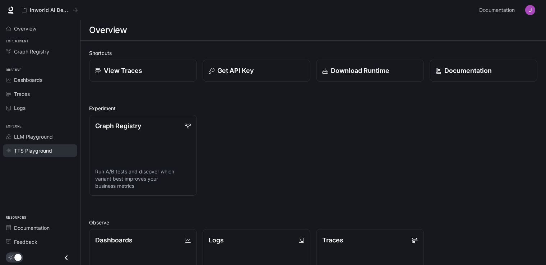 This screenshot has height=265, width=546. Describe the element at coordinates (28, 80) in the screenshot. I see `span: Dashboards` at that location.